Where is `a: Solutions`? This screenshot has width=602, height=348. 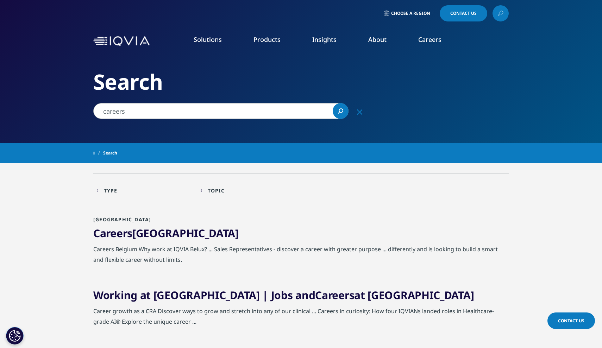
a: Solutions is located at coordinates (208, 39).